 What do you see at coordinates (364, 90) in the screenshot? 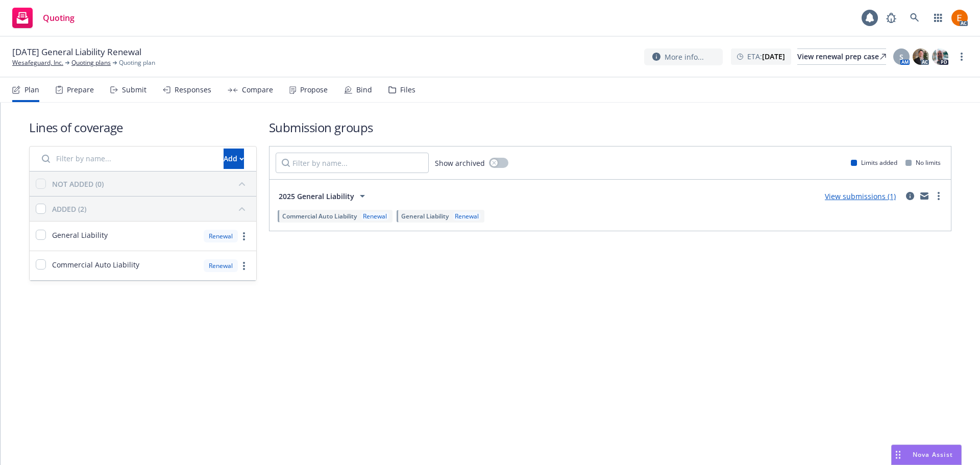
I see `div: Bind` at bounding box center [364, 90].